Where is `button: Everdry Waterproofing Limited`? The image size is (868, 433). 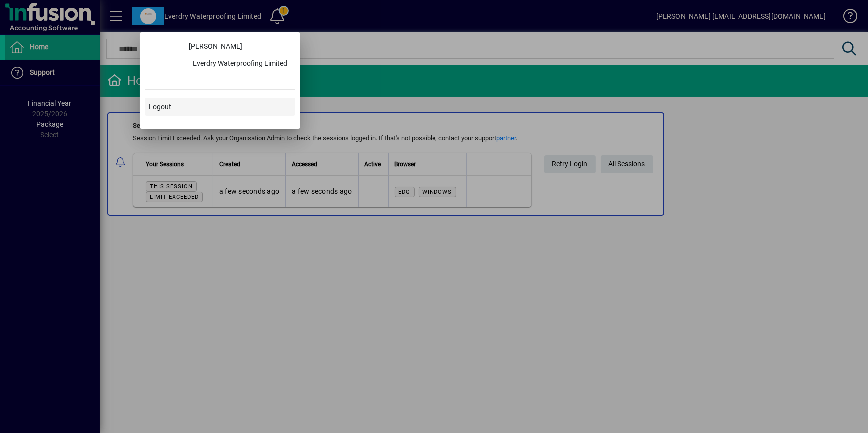 button: Everdry Waterproofing Limited is located at coordinates (240, 65).